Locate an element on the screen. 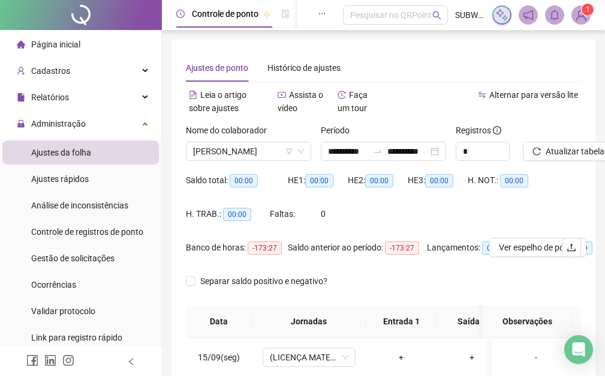 The image size is (605, 376). div: Banco de horas: is located at coordinates (237, 247).